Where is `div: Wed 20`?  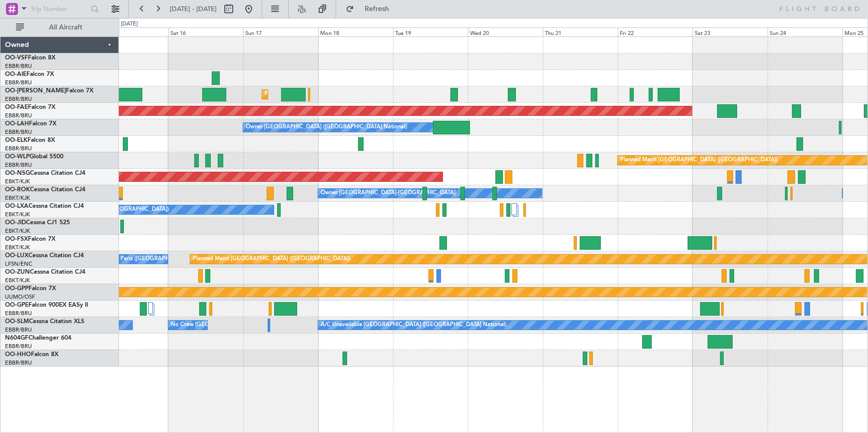 div: Wed 20 is located at coordinates (505, 32).